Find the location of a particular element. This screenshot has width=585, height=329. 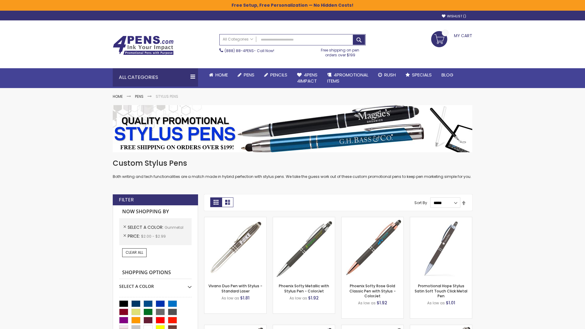

span: Gunmetal is located at coordinates (174, 227).